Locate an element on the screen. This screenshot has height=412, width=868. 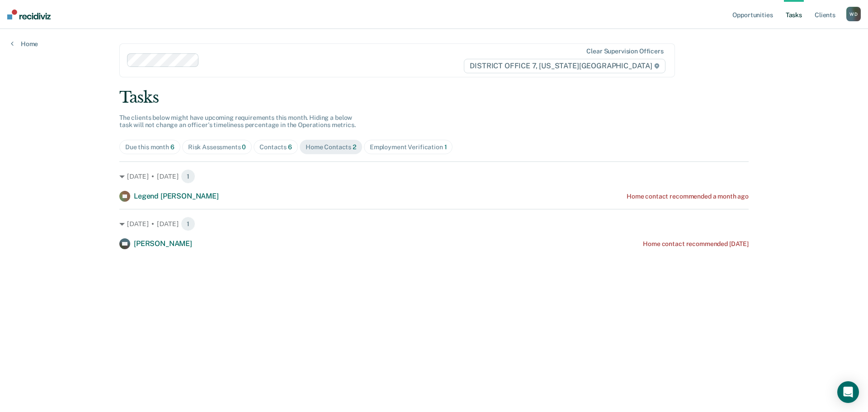
button: WD is located at coordinates (853, 14).